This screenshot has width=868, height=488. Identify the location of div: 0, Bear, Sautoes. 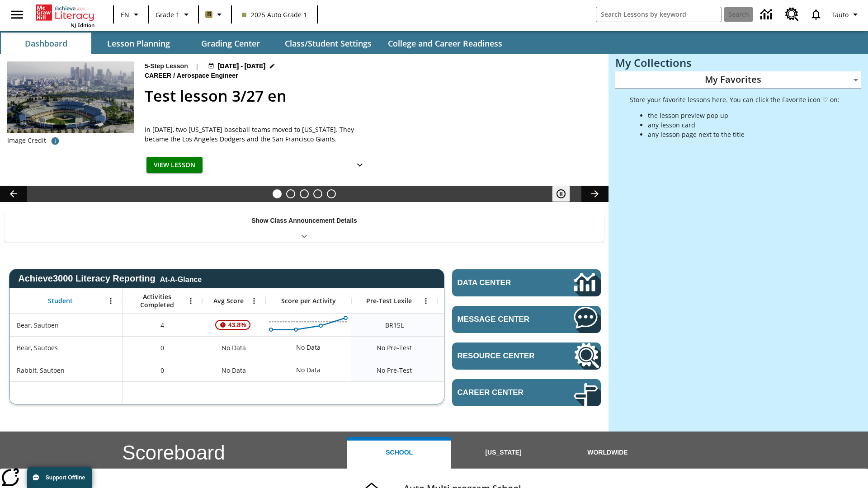
(162, 347).